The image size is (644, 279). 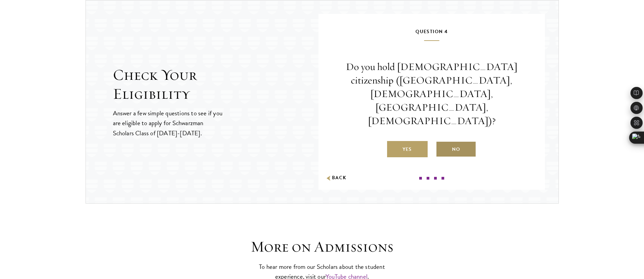 What do you see at coordinates (432, 34) in the screenshot?
I see `h5: Question 4` at bounding box center [432, 34].